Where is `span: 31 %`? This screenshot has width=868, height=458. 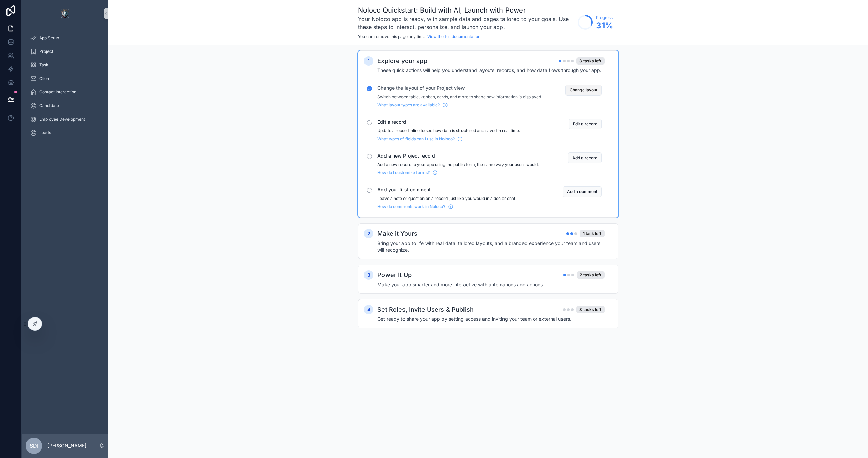
span: 31 % is located at coordinates (605, 25).